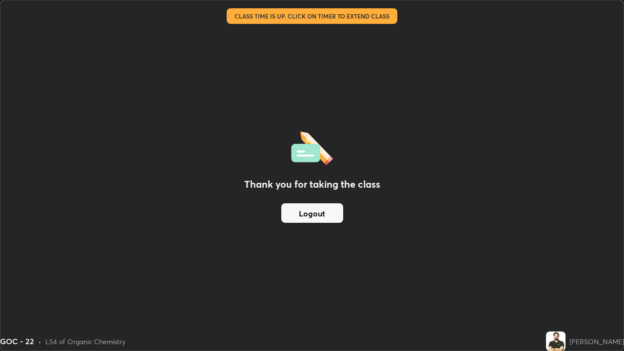 The image size is (624, 351). Describe the element at coordinates (312, 147) in the screenshot. I see `img: offlineFeedback.1438e8b3.svg` at that location.